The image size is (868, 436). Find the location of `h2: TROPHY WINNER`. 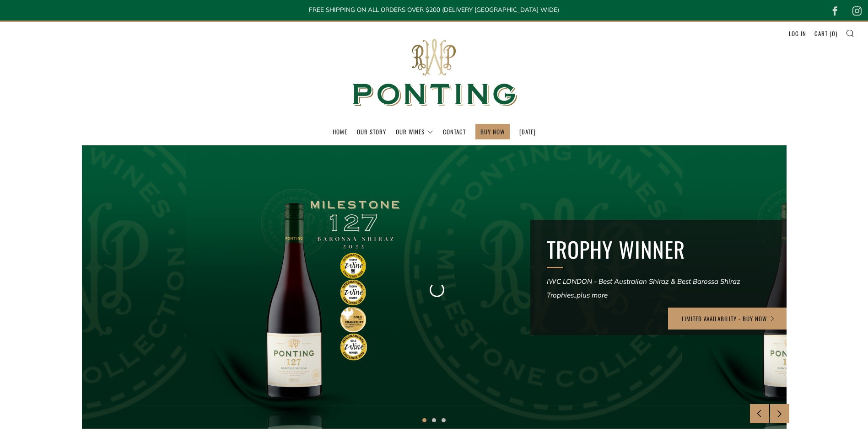

h2: TROPHY WINNER is located at coordinates (658, 250).